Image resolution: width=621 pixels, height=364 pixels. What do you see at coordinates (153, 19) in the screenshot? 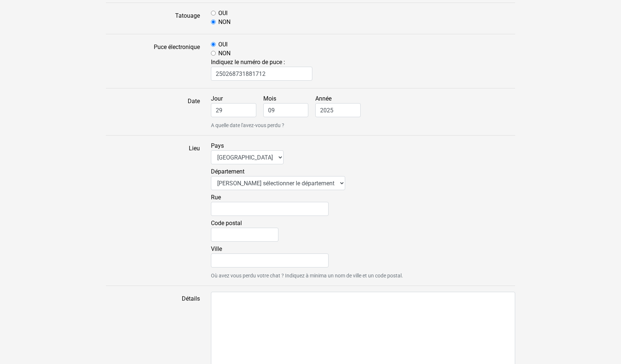
I see `label: Tatouage` at bounding box center [153, 19].